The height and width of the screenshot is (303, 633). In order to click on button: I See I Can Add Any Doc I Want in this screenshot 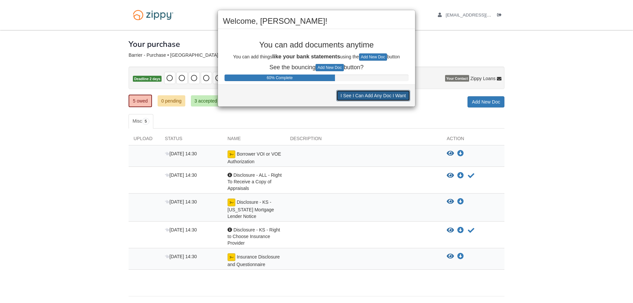, I will do `click(373, 96)`.